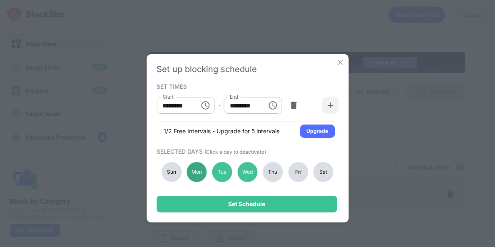  I want to click on div: Set up blocking schedule, so click(247, 69).